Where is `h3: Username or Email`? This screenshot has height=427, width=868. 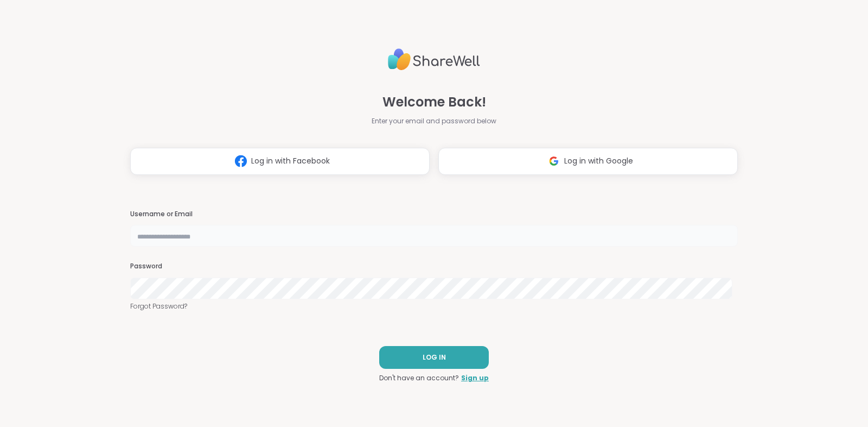 h3: Username or Email is located at coordinates (434, 214).